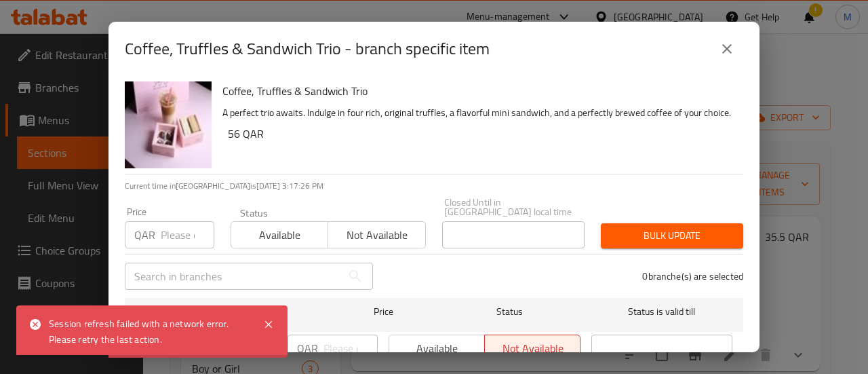 Image resolution: width=868 pixels, height=374 pixels. What do you see at coordinates (233, 276) in the screenshot?
I see `input: Search in branches` at bounding box center [233, 276].